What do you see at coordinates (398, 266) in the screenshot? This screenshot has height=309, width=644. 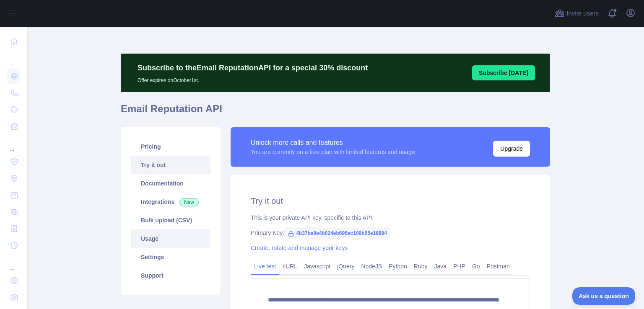 I see `a: Python` at bounding box center [398, 266].